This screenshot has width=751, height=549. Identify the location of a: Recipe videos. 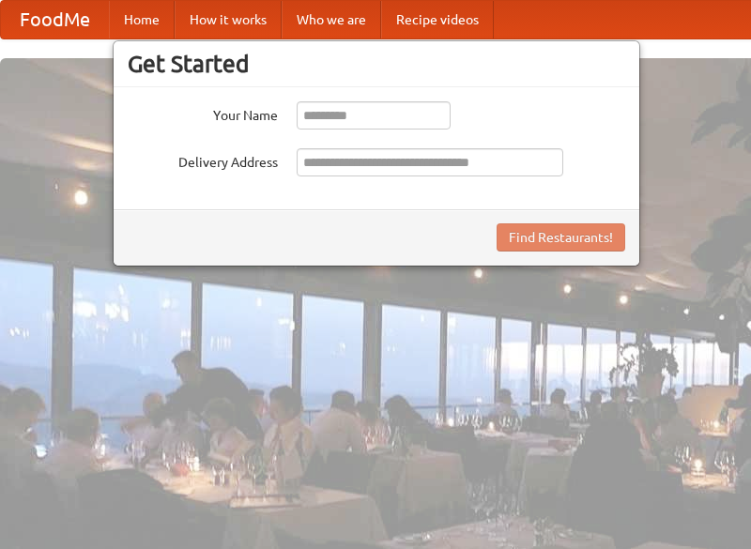
(437, 20).